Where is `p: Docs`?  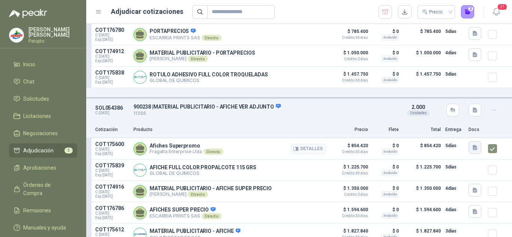 p: Docs is located at coordinates (476, 130).